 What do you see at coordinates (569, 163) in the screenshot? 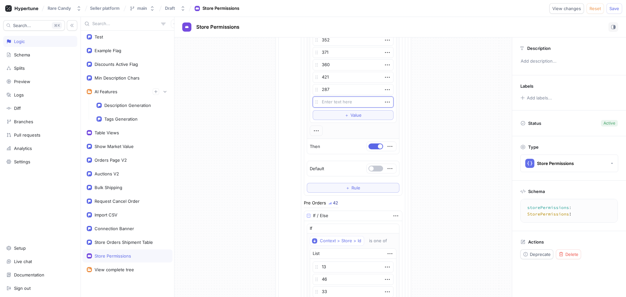
I see `button: Store Permissions` at bounding box center [569, 163].